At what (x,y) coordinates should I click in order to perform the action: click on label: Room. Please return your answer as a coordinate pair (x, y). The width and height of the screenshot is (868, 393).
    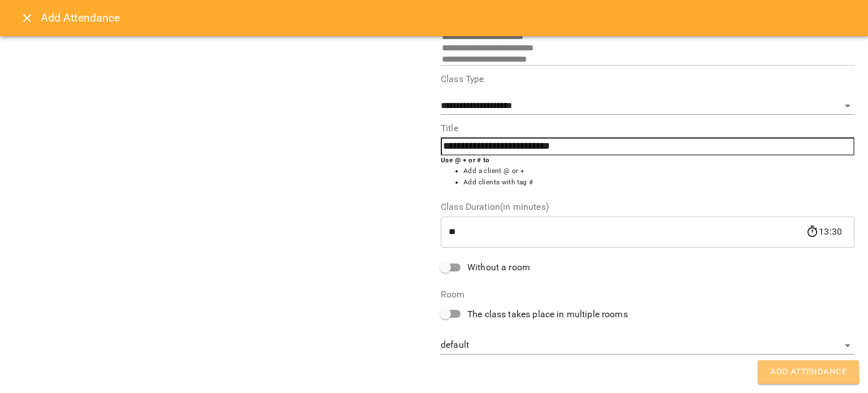
    Looking at the image, I should click on (648, 295).